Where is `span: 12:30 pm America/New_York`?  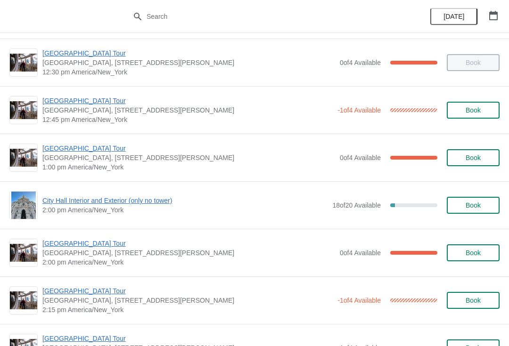
span: 12:30 pm America/New_York is located at coordinates (188, 72).